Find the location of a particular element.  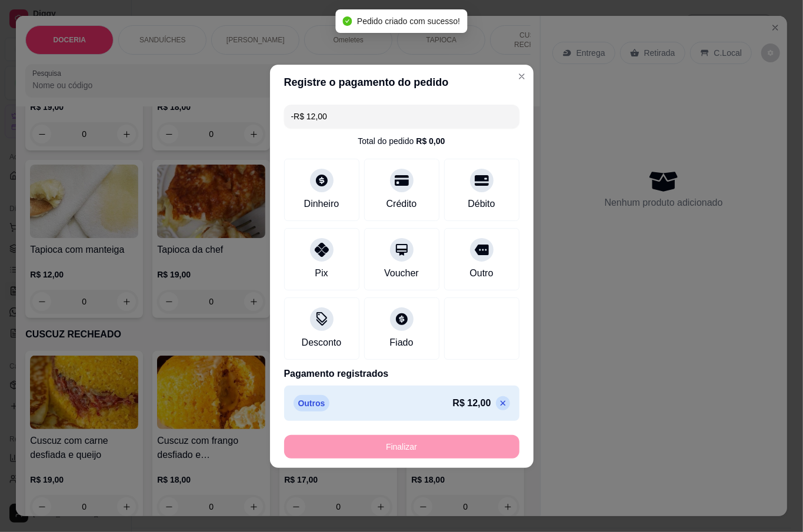

span: Pedido criado com sucesso! is located at coordinates (408, 21).